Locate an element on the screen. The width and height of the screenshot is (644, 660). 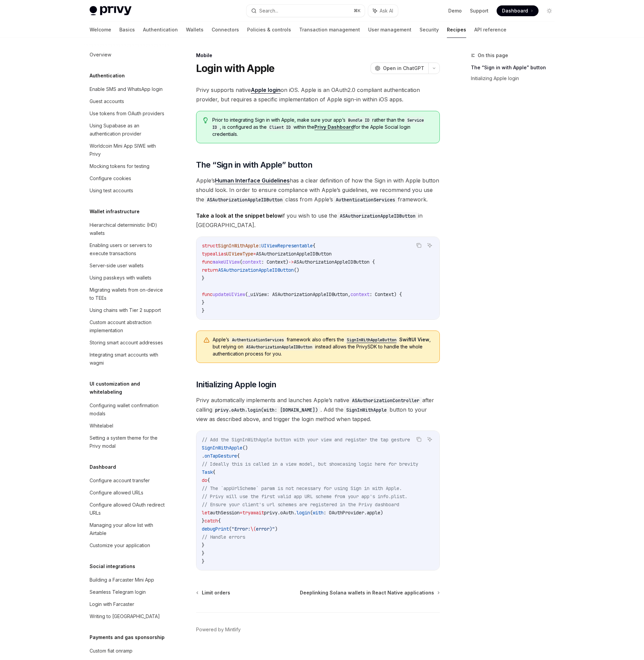
div: Managing your allow list with Airtable is located at coordinates (128, 530).